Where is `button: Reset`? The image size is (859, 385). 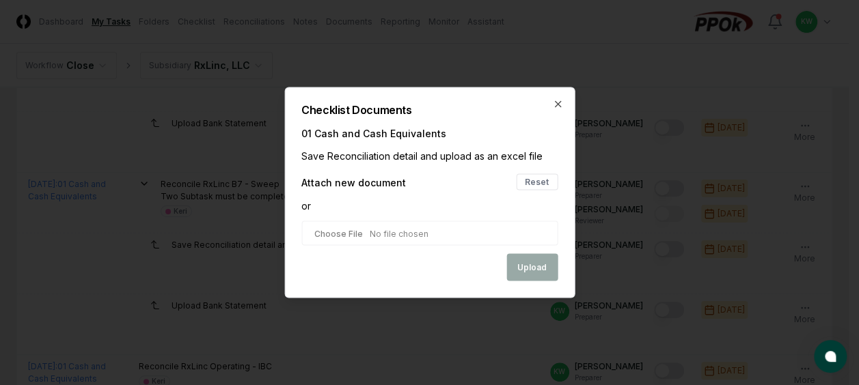
button: Reset is located at coordinates (537, 182).